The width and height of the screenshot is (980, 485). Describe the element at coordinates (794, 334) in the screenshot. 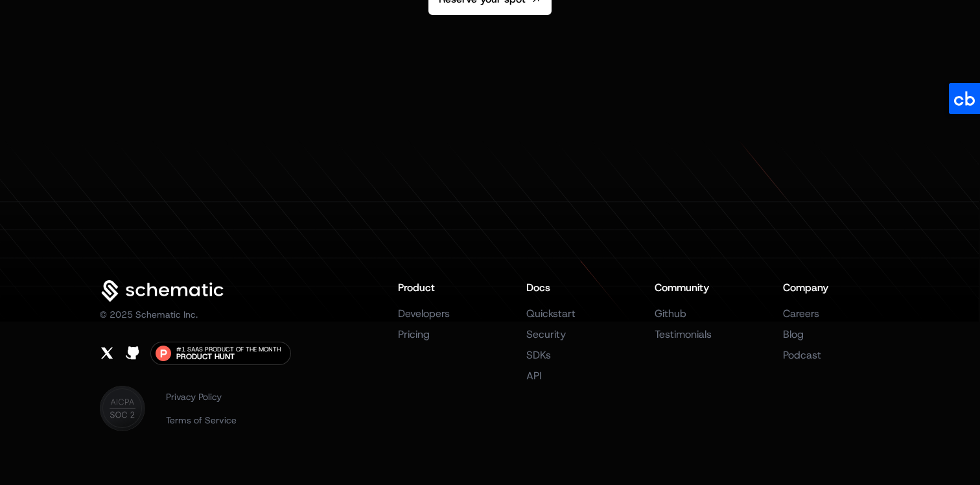

I see `a: Blog` at that location.